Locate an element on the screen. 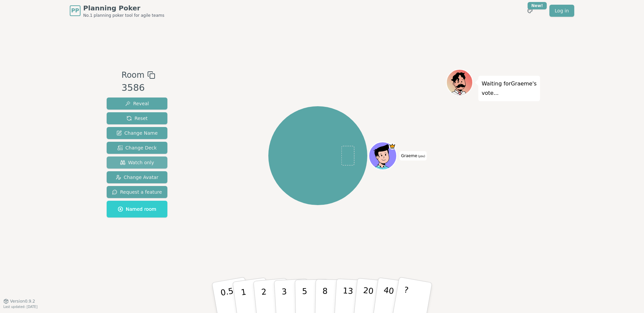 The height and width of the screenshot is (313, 644). button: Watch only is located at coordinates (137, 162).